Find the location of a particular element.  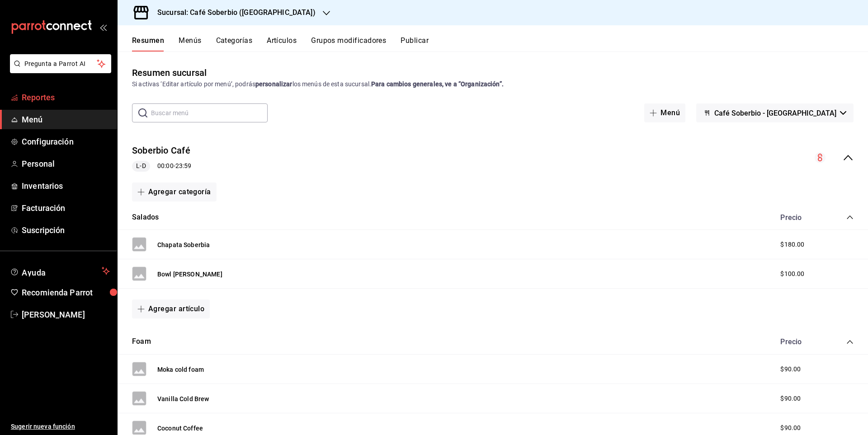

span: Inventarios is located at coordinates (66, 185).